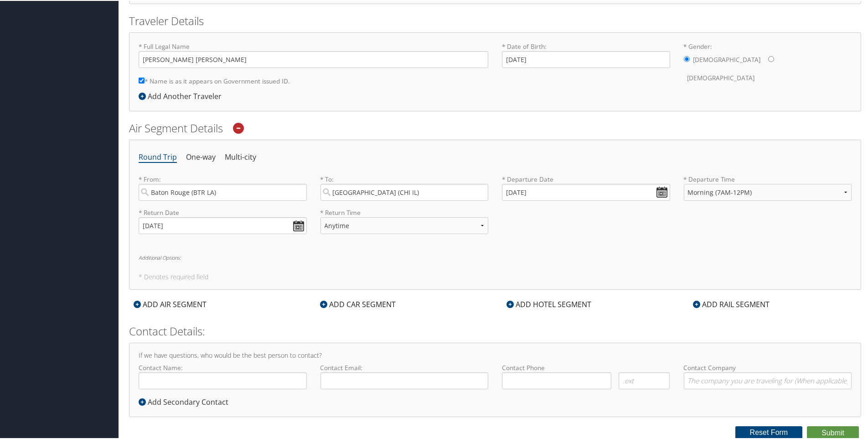 The image size is (868, 439). What do you see at coordinates (495, 354) in the screenshot?
I see `h4: If we have questions, who would be the best person to contact?` at bounding box center [495, 354].